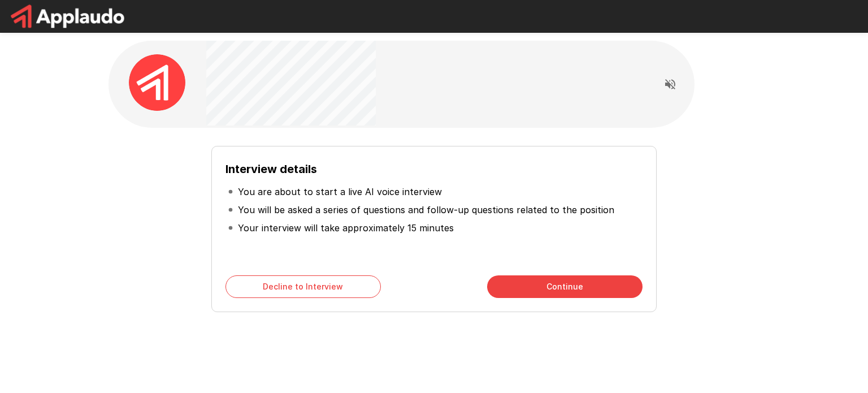  I want to click on p: You will be asked a series of questions and follow-up questions related to the position, so click(426, 209).